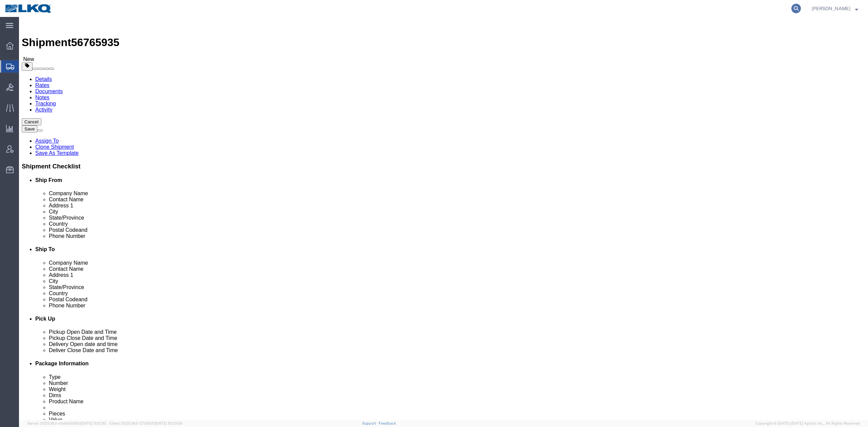 This screenshot has width=868, height=427. What do you see at coordinates (146, 423) in the screenshot?
I see `span: Client: 2025.18.0-27d3021` at bounding box center [146, 423].